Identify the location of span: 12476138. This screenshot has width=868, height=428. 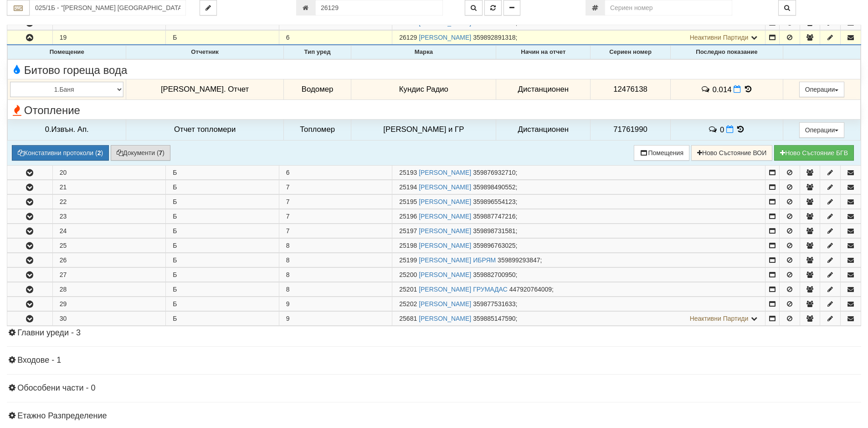
(630, 89).